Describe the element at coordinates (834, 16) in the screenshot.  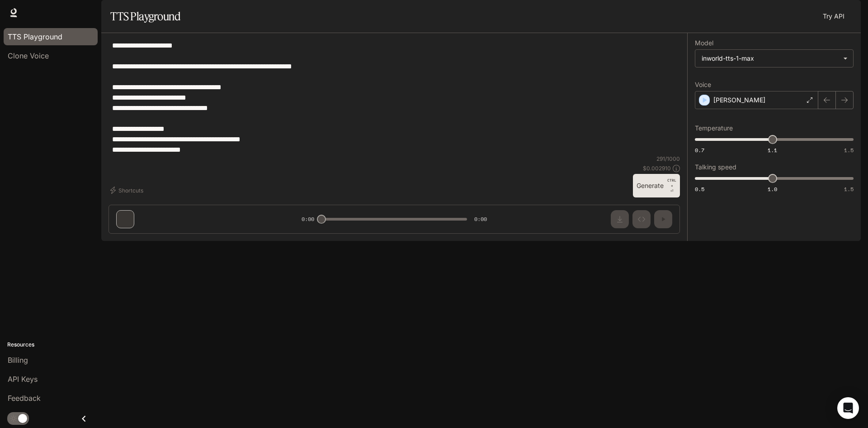
I see `a: Try API` at that location.